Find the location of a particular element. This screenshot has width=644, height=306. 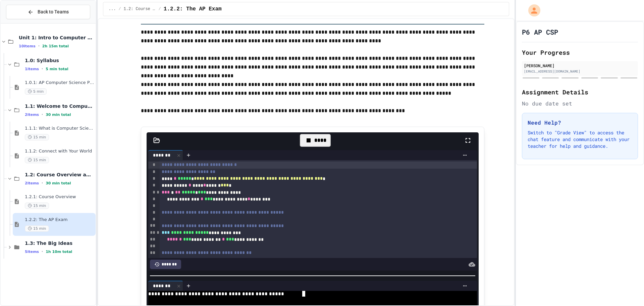

span: 1.0: Syllabus is located at coordinates (59, 61).